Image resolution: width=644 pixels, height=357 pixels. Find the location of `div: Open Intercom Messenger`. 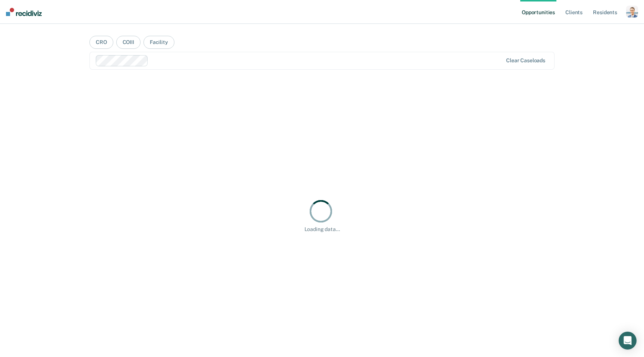

div: Open Intercom Messenger is located at coordinates (627, 341).